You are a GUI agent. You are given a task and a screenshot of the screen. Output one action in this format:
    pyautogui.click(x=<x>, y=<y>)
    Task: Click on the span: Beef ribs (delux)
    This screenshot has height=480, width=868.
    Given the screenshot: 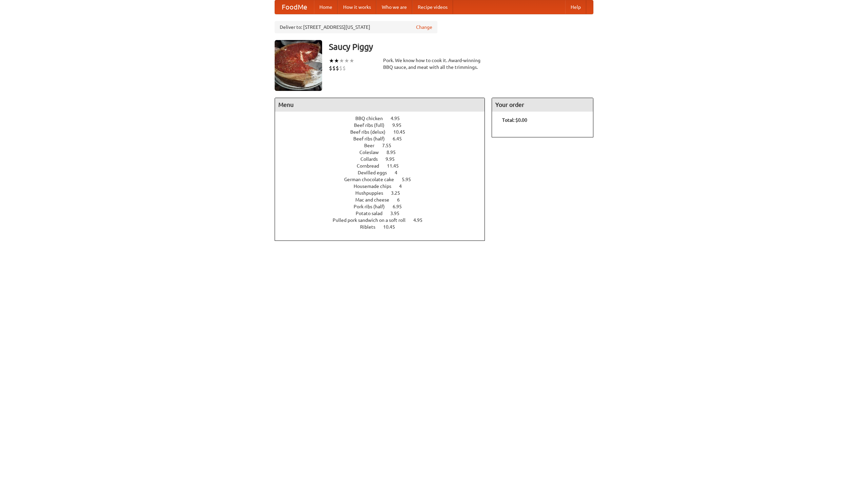 What is the action you would take?
    pyautogui.click(x=371, y=132)
    